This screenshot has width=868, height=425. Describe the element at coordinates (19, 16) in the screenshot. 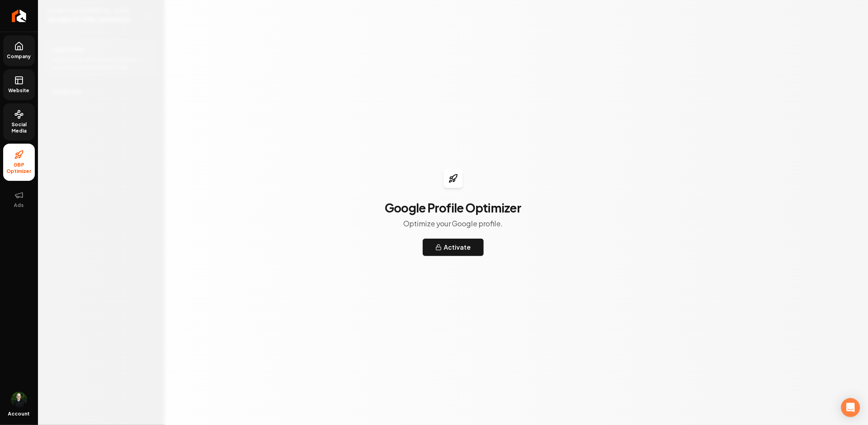

I see `img: Rebolt Logo` at that location.